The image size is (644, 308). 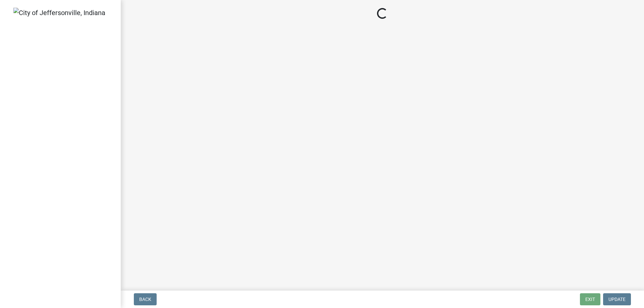 What do you see at coordinates (145, 299) in the screenshot?
I see `button: Back` at bounding box center [145, 299].